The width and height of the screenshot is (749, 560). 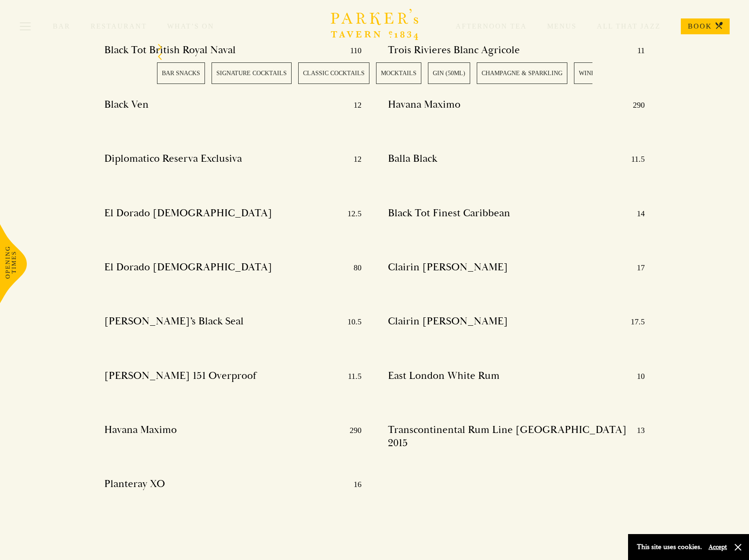 I want to click on h4: Havana Maximo, so click(x=141, y=431).